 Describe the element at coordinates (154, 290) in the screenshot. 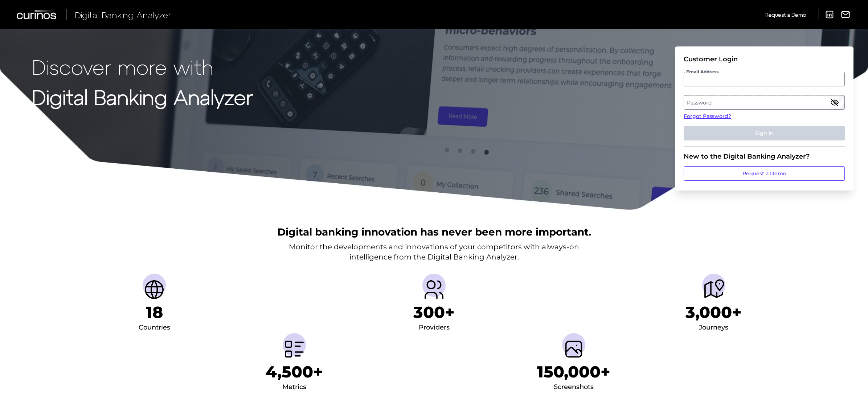

I see `img: Countries` at that location.